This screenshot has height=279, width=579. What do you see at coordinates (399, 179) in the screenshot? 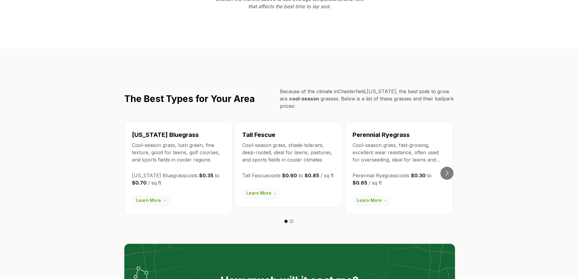
I see `p: Perennial Ryegrass costs to / sq ft` at bounding box center [399, 179].